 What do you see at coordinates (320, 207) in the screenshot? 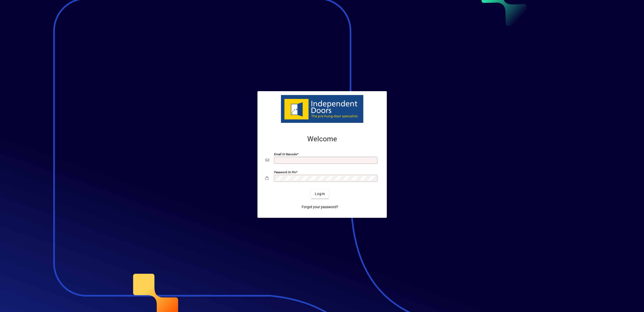
I see `a: Forgot your password?` at bounding box center [320, 207].